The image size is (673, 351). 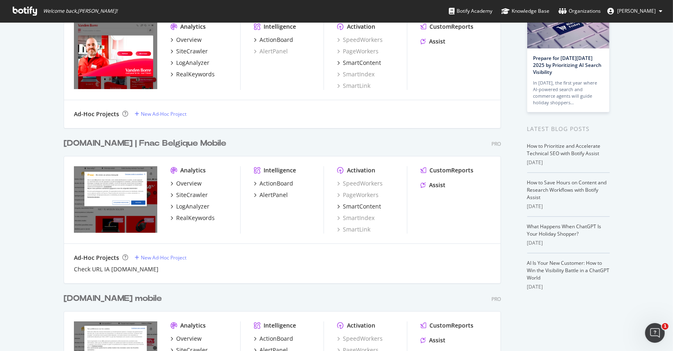 I want to click on img: Prepare for Black Friday 2025 by Prioritizing AI Search Visibility, so click(x=568, y=27).